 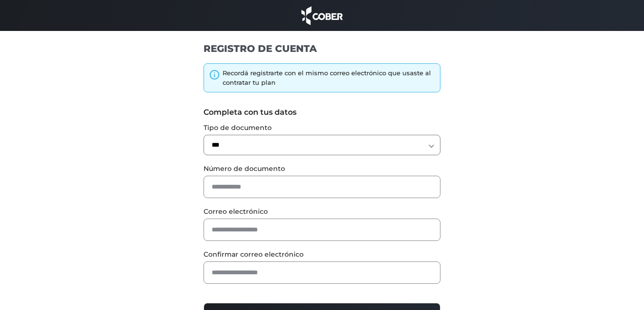 I want to click on label: Tipo de documento, so click(x=322, y=128).